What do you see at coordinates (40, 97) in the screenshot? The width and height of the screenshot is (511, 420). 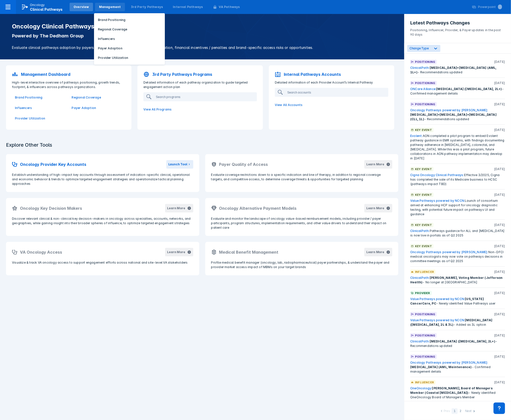 I see `a: Brand Positioning` at bounding box center [40, 97].